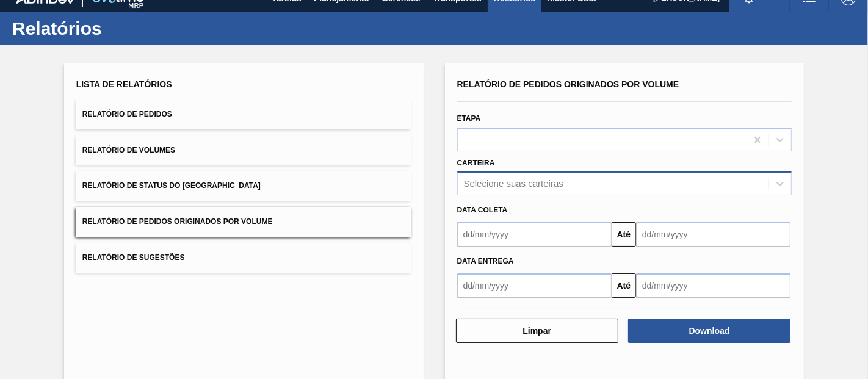 This screenshot has width=868, height=379. I want to click on span: Data coleta, so click(482, 210).